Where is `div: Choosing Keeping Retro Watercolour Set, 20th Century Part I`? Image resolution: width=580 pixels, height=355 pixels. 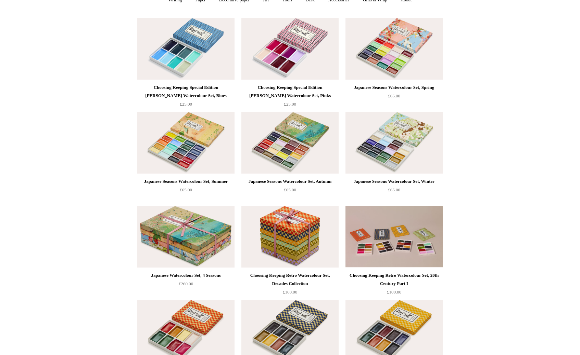 div: Choosing Keeping Retro Watercolour Set, 20th Century Part I is located at coordinates (394, 280).